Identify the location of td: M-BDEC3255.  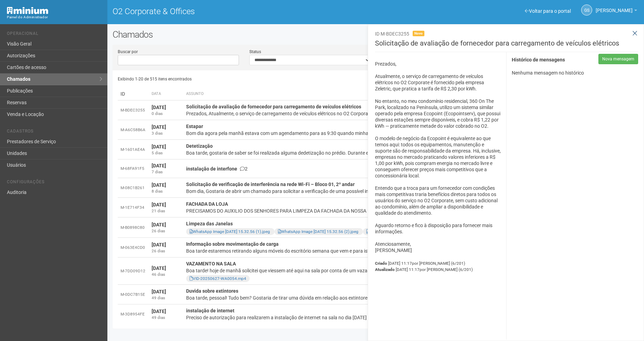
(133, 110).